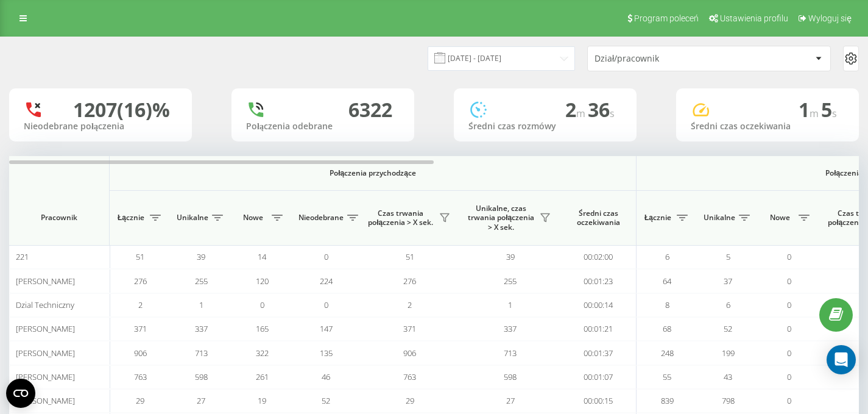 Image resolution: width=868 pixels, height=414 pixels. I want to click on span: Połączenia przychodzące, so click(373, 173).